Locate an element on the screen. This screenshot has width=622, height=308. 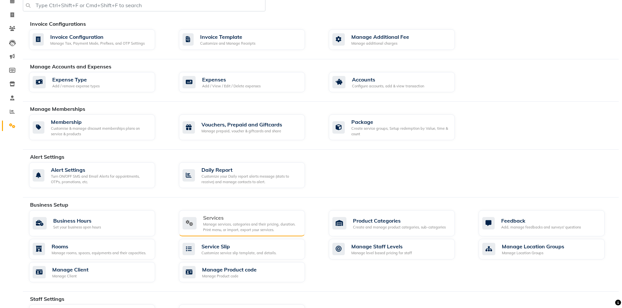
div: Manage Tax, Payment Mode, Prefixes, and OTP Settings is located at coordinates (97, 43).